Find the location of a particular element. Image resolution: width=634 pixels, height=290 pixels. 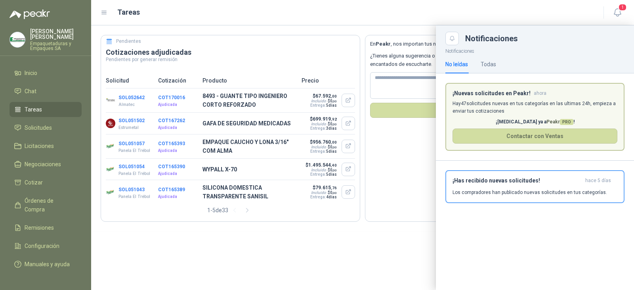

a: Órdenes de Compra is located at coordinates (46, 205).